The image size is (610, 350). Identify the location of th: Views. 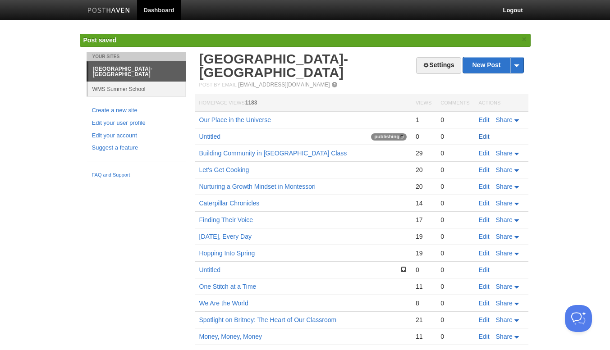
(424, 103).